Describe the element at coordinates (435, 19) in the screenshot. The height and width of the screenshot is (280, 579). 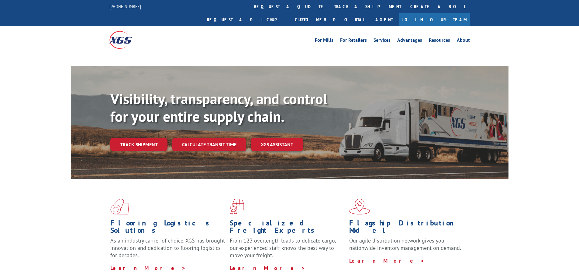
I see `a: Join Our Team` at that location.